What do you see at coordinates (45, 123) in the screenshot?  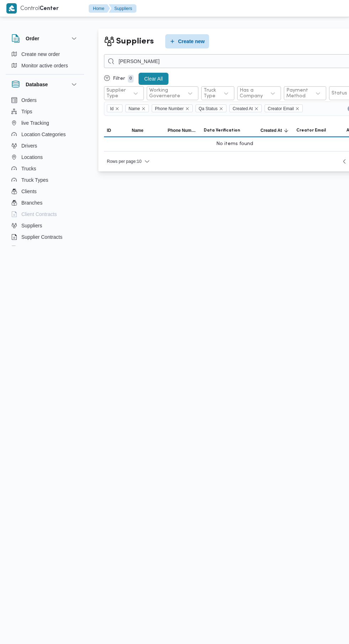 I see `button: live Tracking` at bounding box center [45, 123].